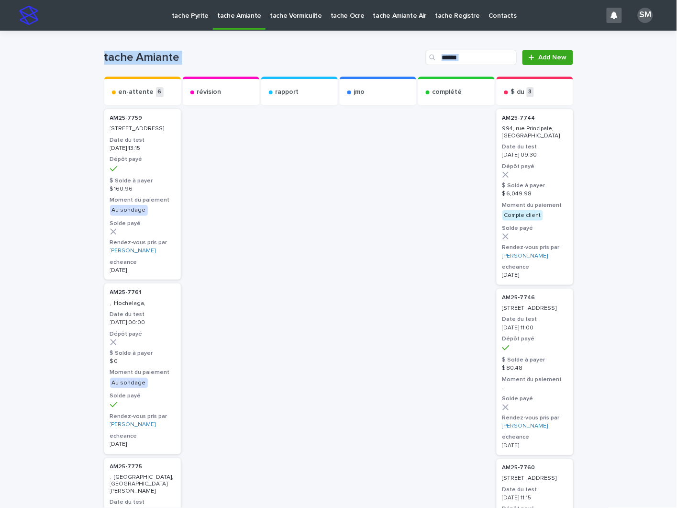  What do you see at coordinates (287, 92) in the screenshot?
I see `p: rapport` at bounding box center [287, 92].